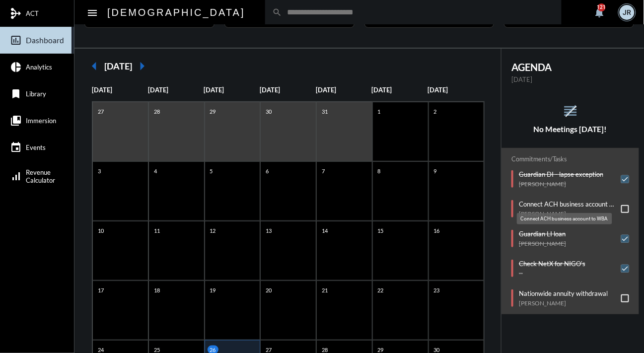 The width and height of the screenshot is (644, 353). I want to click on span: Dashboard, so click(45, 40).